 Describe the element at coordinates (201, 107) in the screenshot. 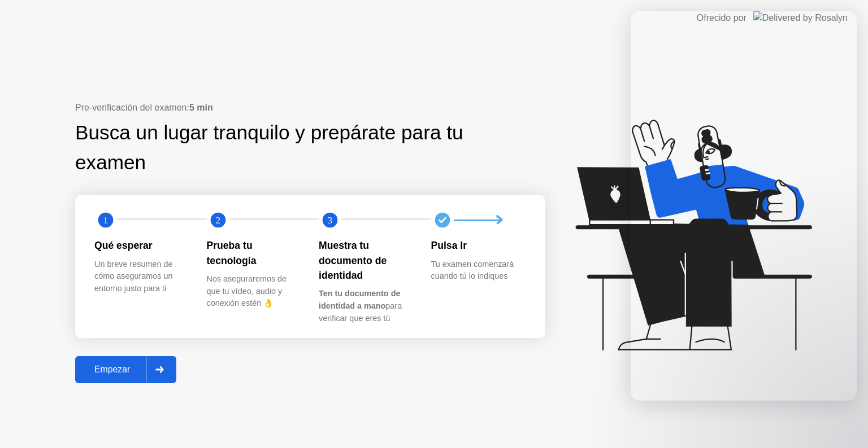

I see `b: 5 min` at that location.